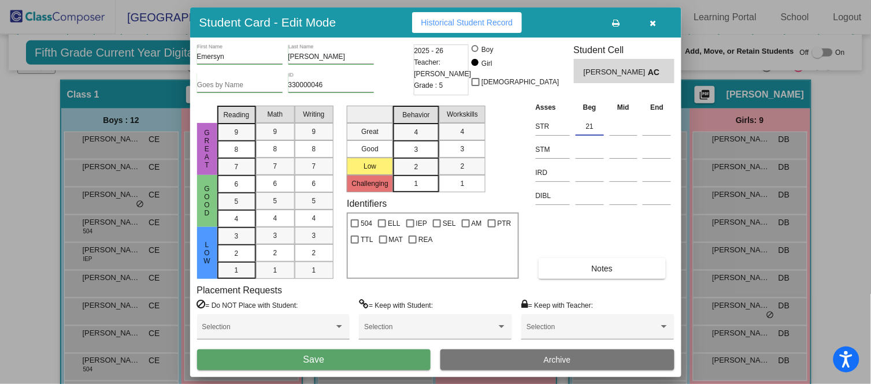  Describe the element at coordinates (425, 240) in the screenshot. I see `span: REA` at that location.